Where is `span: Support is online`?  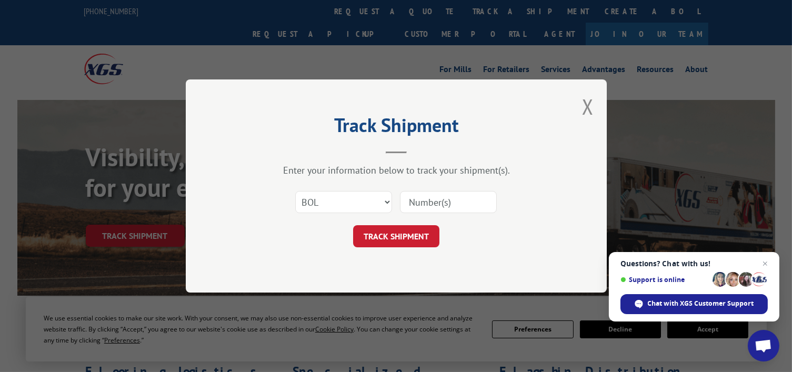 span: Support is online is located at coordinates (665, 280).